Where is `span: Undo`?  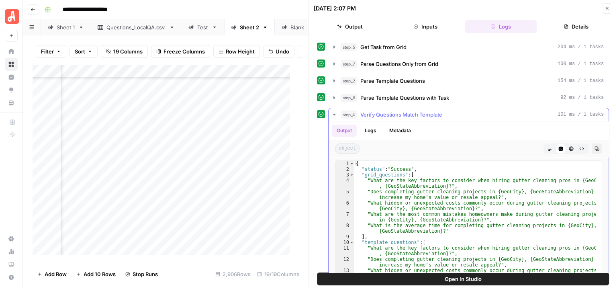
span: Undo is located at coordinates (282, 51).